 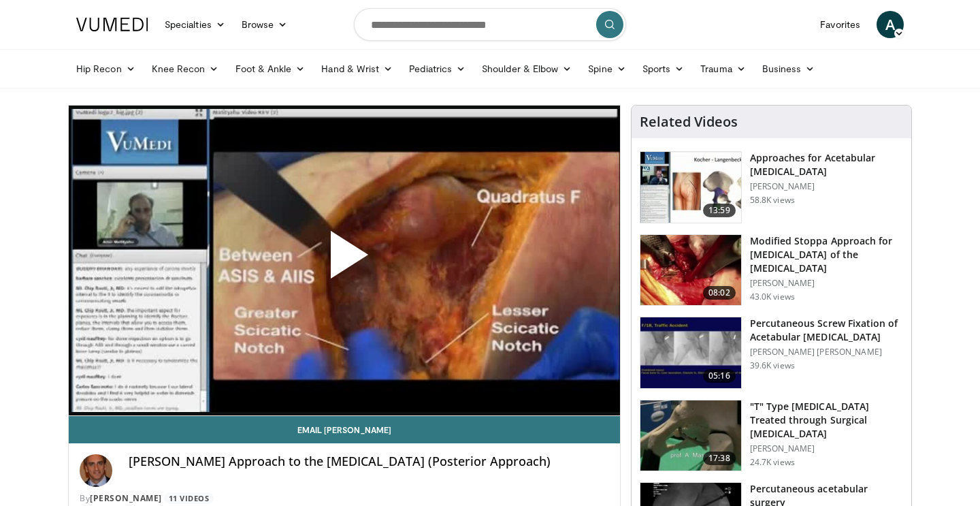 I want to click on span: 08:02, so click(x=719, y=293).